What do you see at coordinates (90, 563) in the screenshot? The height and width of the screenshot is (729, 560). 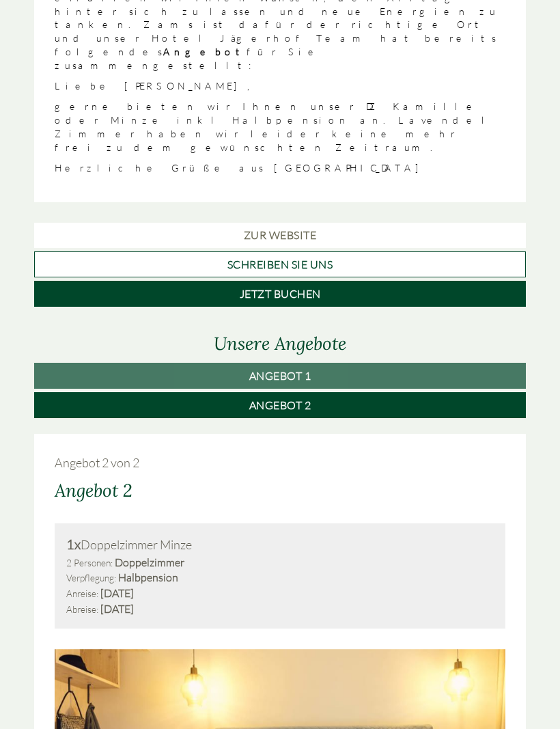 I see `small: 2 Personen:` at bounding box center [90, 563].